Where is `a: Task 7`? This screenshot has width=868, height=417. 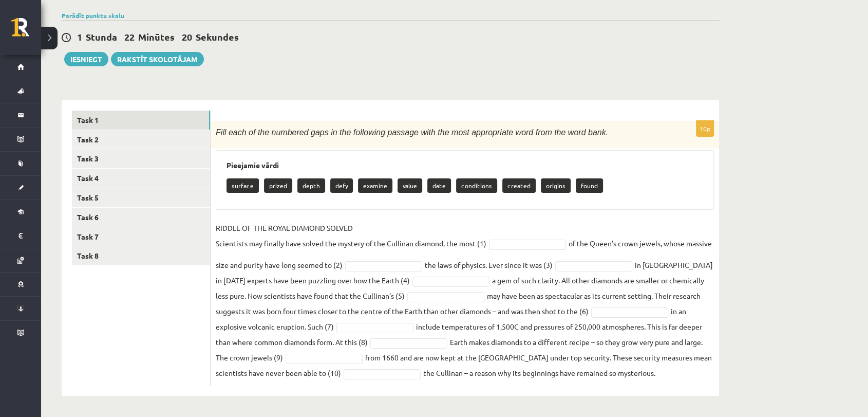
a: Task 7 is located at coordinates (141, 237).